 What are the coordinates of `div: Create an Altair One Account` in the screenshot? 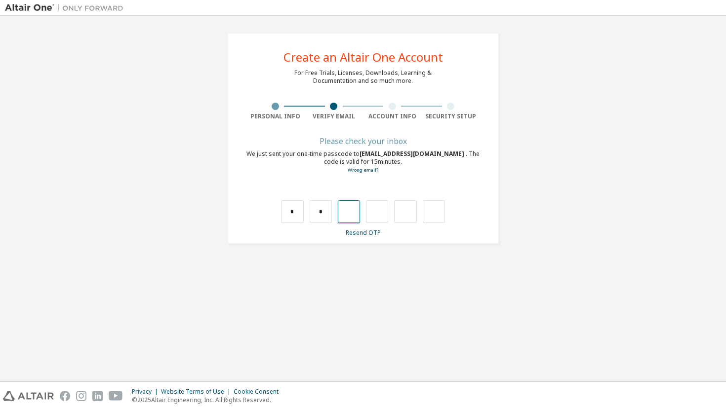 It's located at (363, 57).